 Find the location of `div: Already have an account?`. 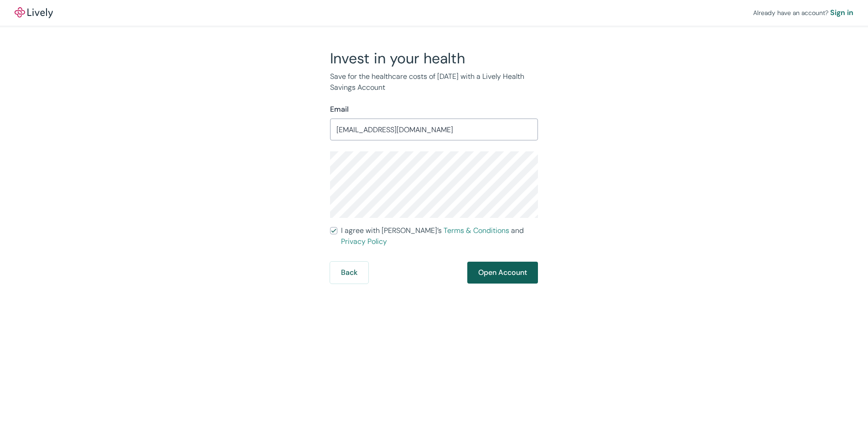

div: Already have an account? is located at coordinates (803, 13).